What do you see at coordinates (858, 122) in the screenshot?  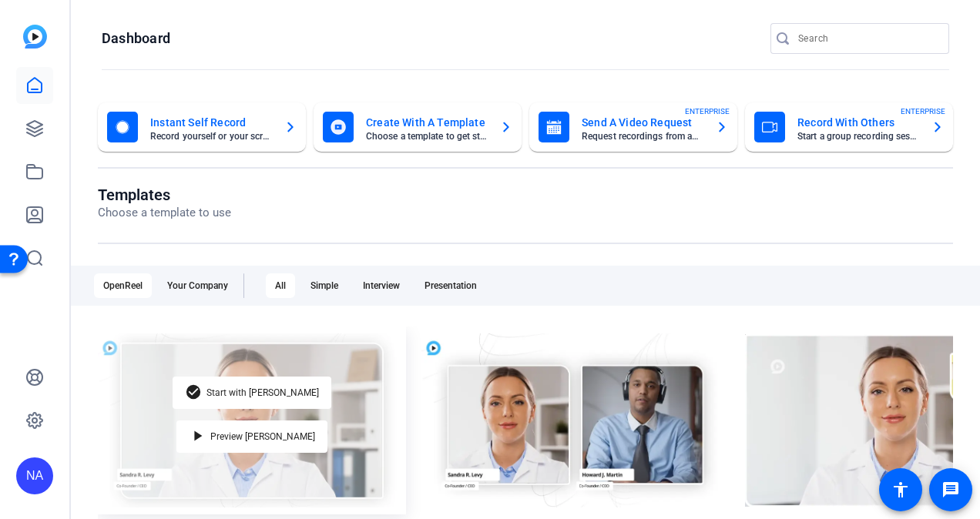 I see `mat-card-title: Record With Others` at bounding box center [858, 122].